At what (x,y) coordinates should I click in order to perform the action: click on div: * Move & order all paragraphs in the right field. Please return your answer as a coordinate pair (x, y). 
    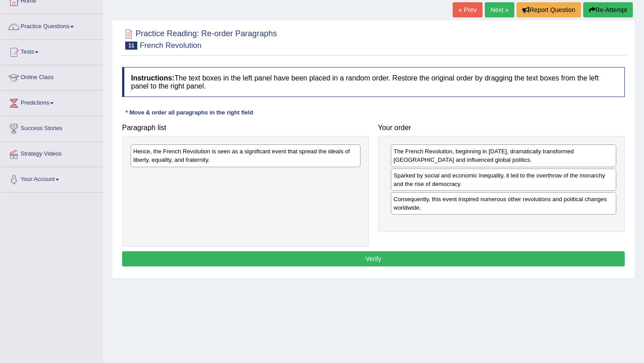
    Looking at the image, I should click on (189, 112).